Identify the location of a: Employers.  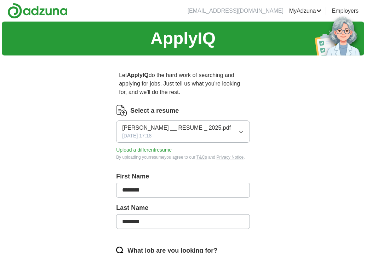
(345, 11).